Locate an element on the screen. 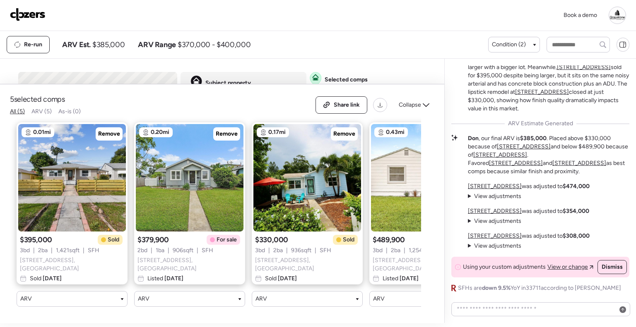  span: View or change is located at coordinates (567, 267).